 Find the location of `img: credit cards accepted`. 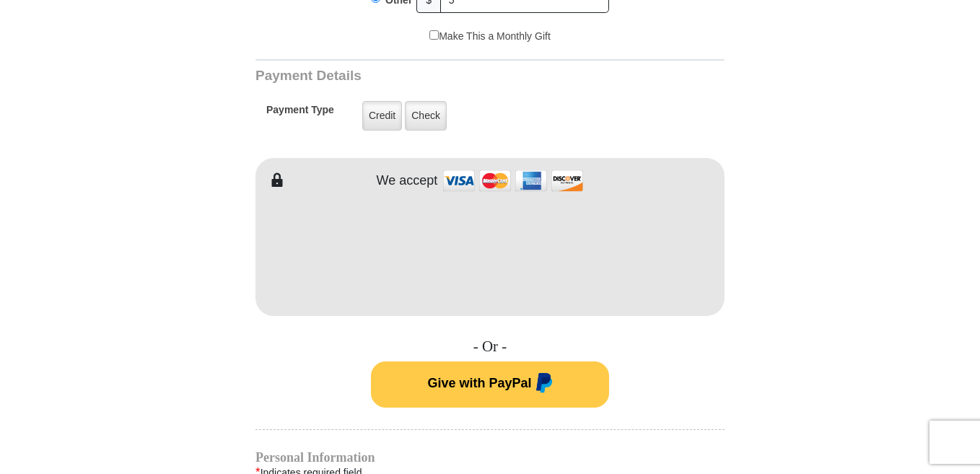

img: credit cards accepted is located at coordinates (513, 180).